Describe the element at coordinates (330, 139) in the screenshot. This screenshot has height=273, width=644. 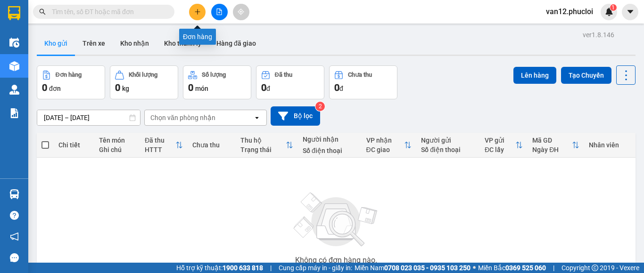
I see `div: Người nhận` at that location.